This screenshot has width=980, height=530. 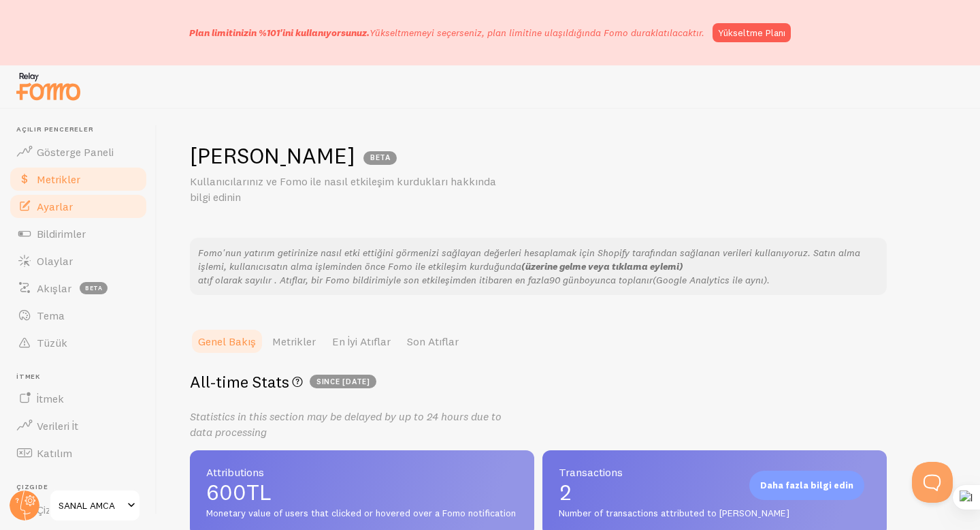 What do you see at coordinates (78, 399) in the screenshot?
I see `a: İtmek` at bounding box center [78, 399].